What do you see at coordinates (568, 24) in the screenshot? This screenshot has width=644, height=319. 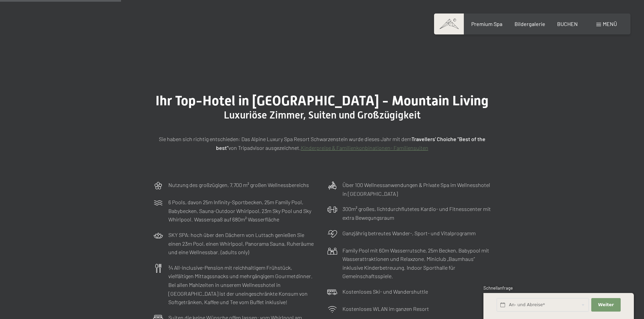 I see `span: BUCHEN` at bounding box center [568, 24].